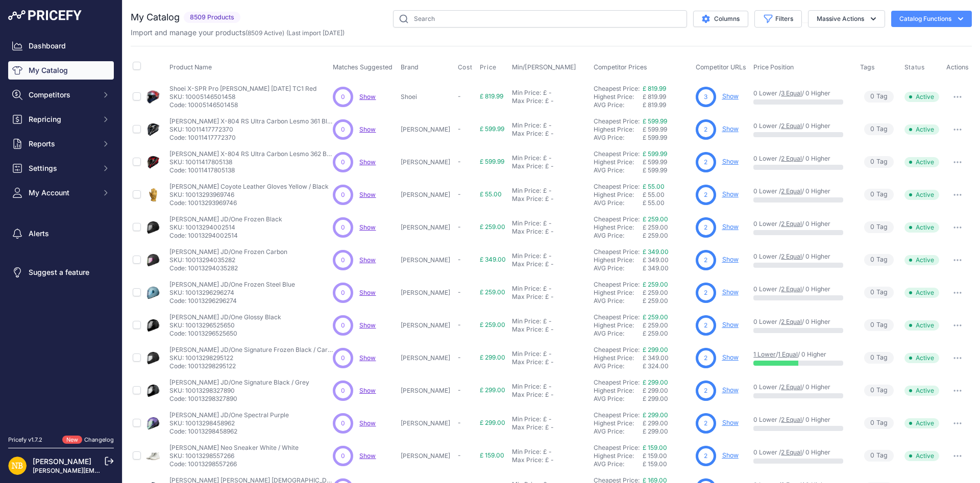 This screenshot has width=980, height=483. What do you see at coordinates (655, 259) in the screenshot?
I see `span: £ 349.00` at bounding box center [655, 259].